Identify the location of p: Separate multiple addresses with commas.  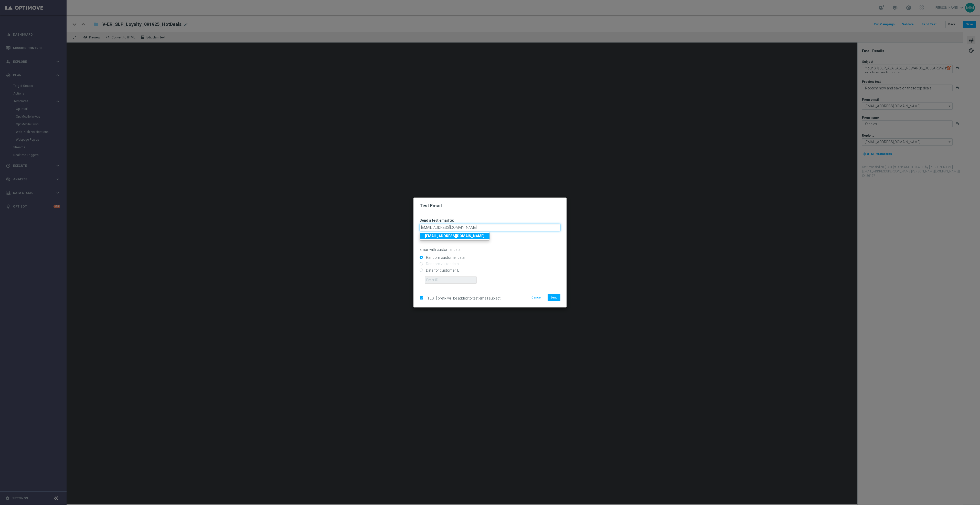
(490, 235).